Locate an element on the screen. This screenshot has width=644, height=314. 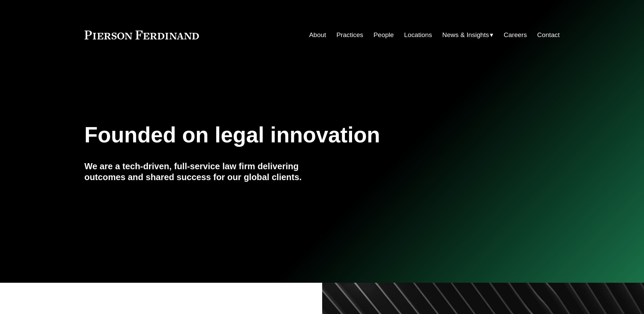
h4: We are a tech-driven, full-service law firm delivering outcomes and shared success for our global... is located at coordinates (203, 171).